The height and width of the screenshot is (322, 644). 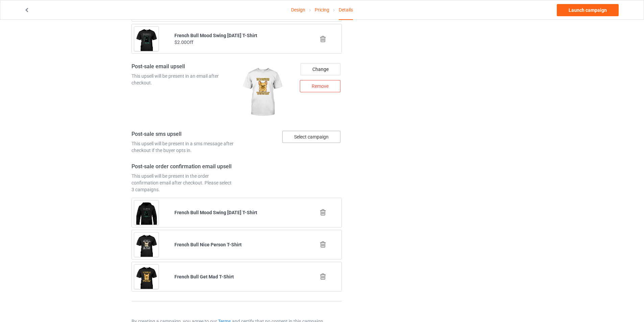 What do you see at coordinates (183, 134) in the screenshot?
I see `h4: Post-sale sms upsell` at bounding box center [183, 134].